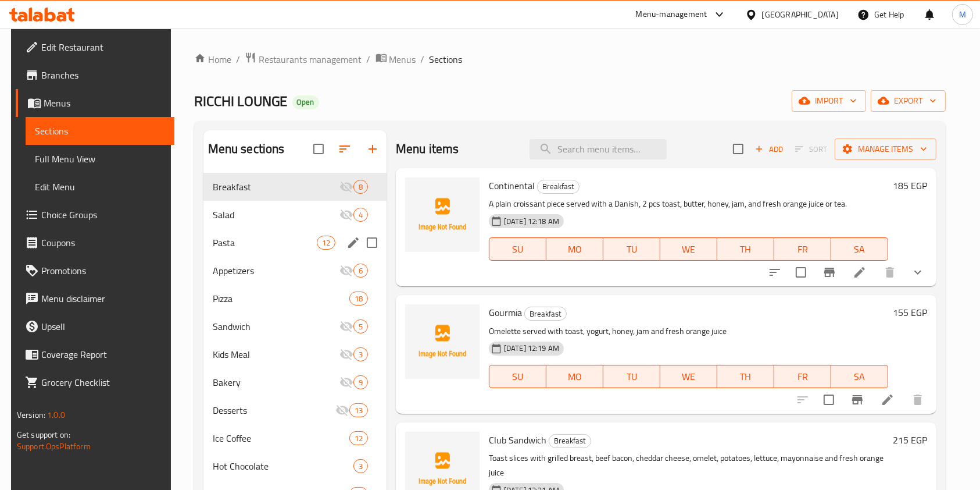  Describe the element at coordinates (442, 215) in the screenshot. I see `img: Continental` at that location.